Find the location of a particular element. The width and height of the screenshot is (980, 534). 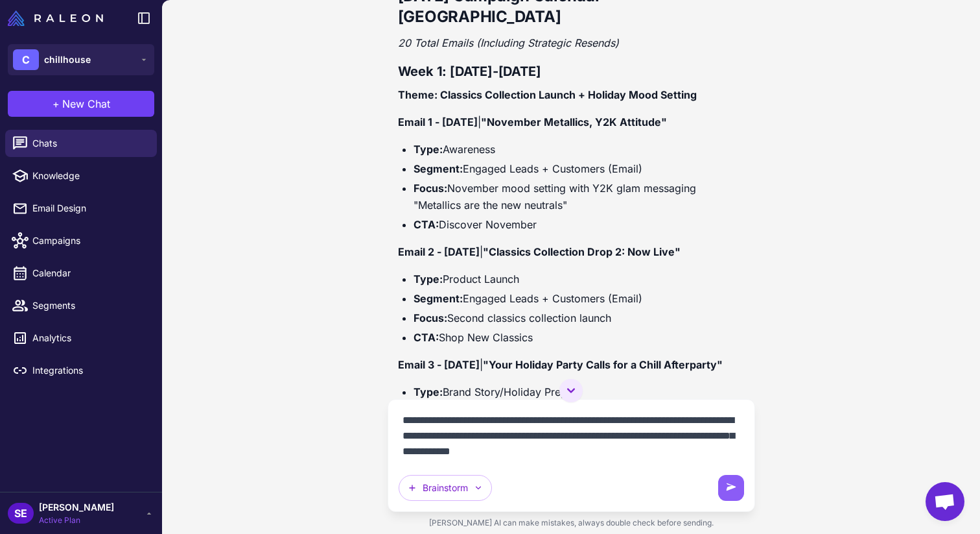

a: Email Design is located at coordinates (81, 208).